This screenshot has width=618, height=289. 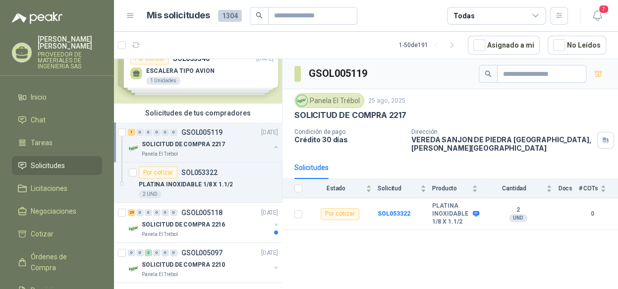 What do you see at coordinates (387, 101) in the screenshot?
I see `p: 25 ago, 2025` at bounding box center [387, 101].